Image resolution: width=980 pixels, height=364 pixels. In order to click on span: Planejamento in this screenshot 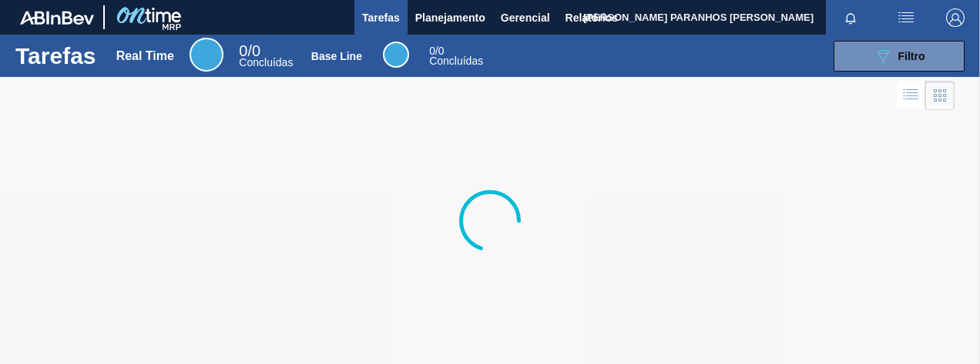, I will do `click(450, 17)`.